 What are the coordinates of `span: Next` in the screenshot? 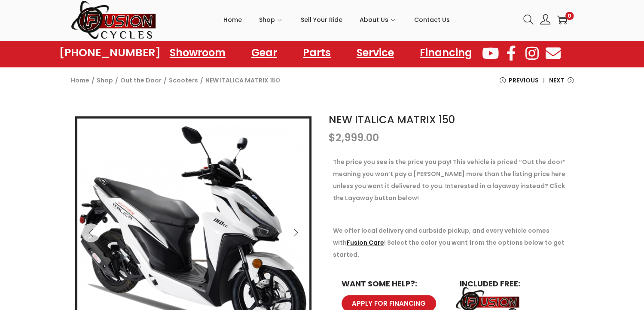 It's located at (557, 80).